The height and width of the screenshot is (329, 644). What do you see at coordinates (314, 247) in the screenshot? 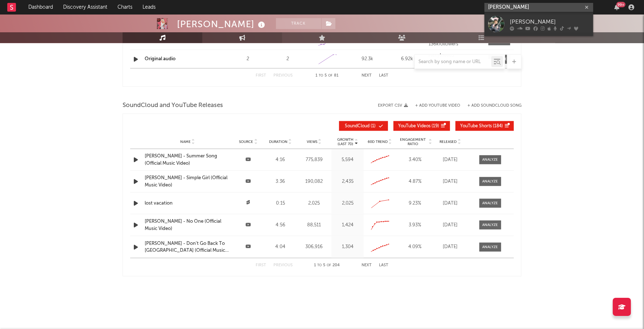
I see `div: 306,916` at bounding box center [314, 247].